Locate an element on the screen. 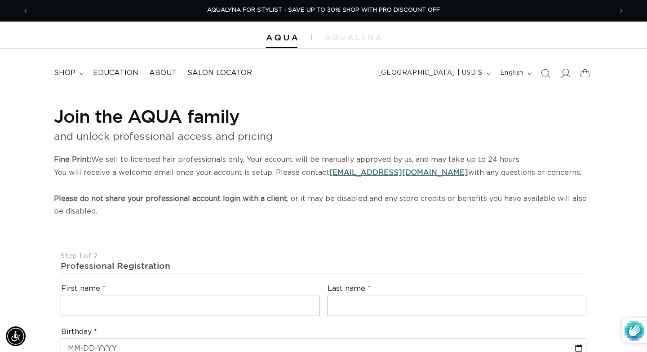 The width and height of the screenshot is (647, 352). h1: Join the AQUA family is located at coordinates (323, 116).